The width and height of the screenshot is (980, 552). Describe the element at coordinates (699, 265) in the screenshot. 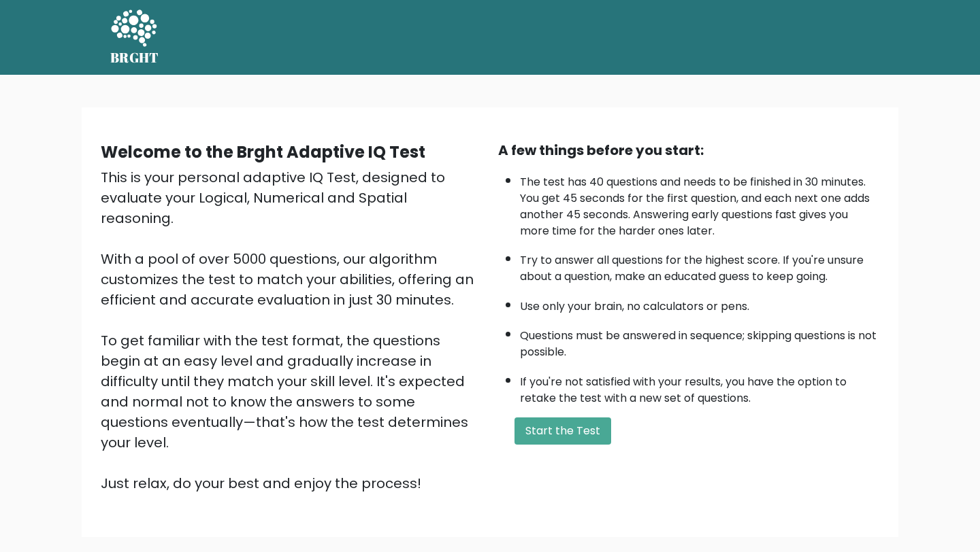

I see `li: Try to answer all questions for the highest score. If you're unsure about a question, make an edu...` at that location.